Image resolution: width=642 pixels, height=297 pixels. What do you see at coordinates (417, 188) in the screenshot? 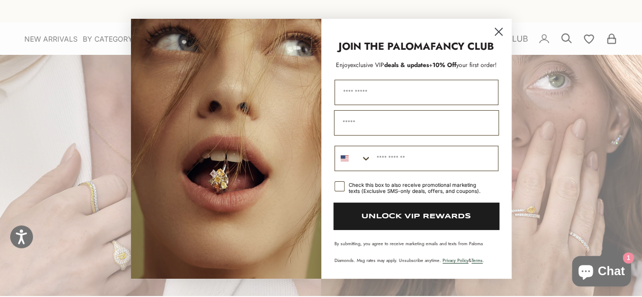
I see `div: Check this box to also receive promotional marketing texts (Exclusive SMS-only deals, offers, and...` at bounding box center [417, 188].